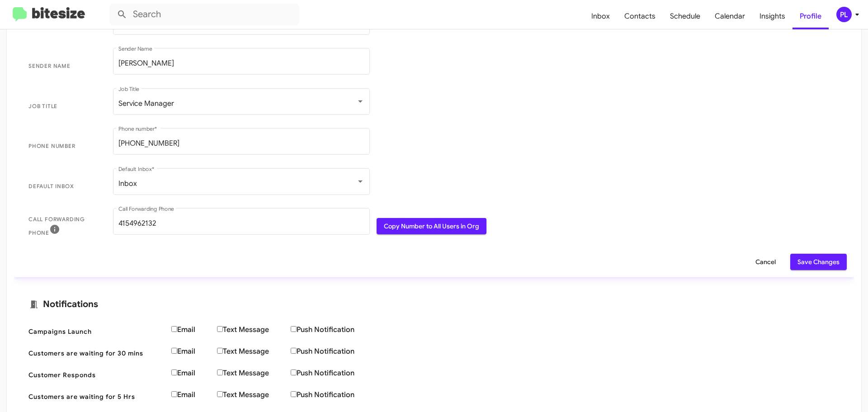 The width and height of the screenshot is (868, 412). I want to click on a: Inbox, so click(601, 17).